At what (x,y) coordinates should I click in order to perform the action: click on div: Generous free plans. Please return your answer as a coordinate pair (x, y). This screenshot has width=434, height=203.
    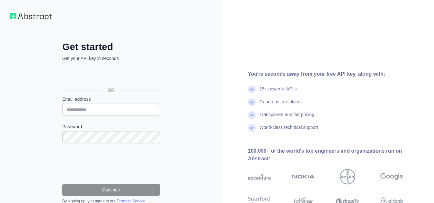
    Looking at the image, I should click on (280, 105).